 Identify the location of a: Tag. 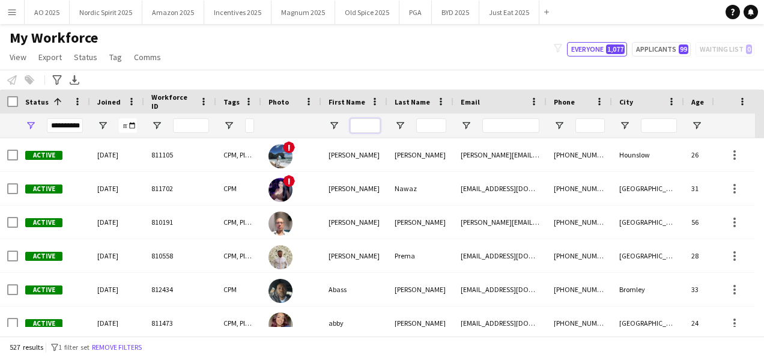
(115, 57).